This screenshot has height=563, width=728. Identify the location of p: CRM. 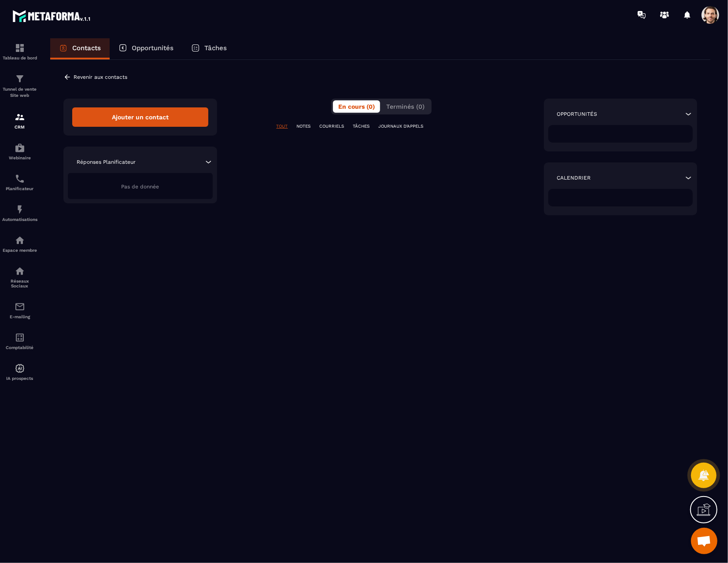
(20, 127).